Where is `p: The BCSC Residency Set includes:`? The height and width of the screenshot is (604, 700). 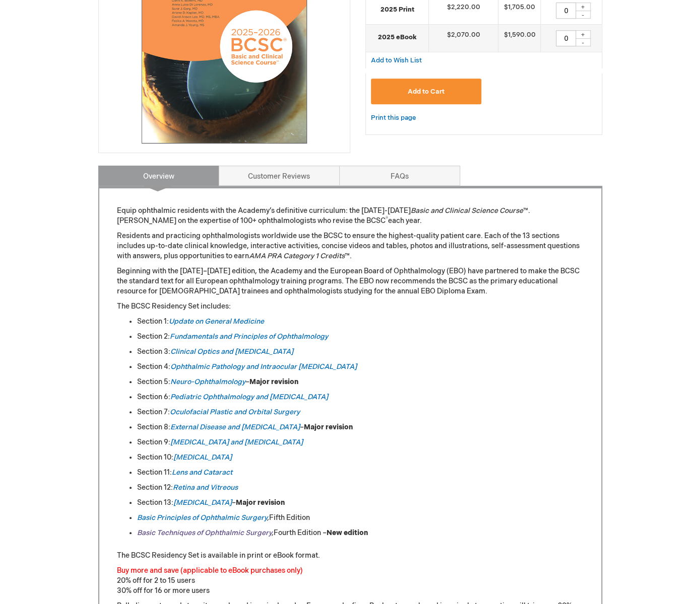
p: The BCSC Residency Set includes: is located at coordinates (350, 307).